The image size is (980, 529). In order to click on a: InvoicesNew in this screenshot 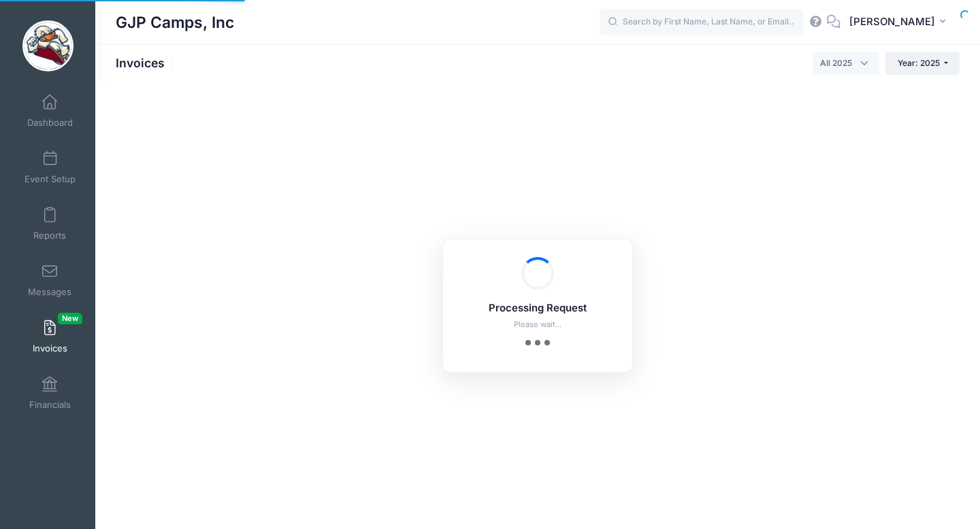, I will do `click(50, 337)`.